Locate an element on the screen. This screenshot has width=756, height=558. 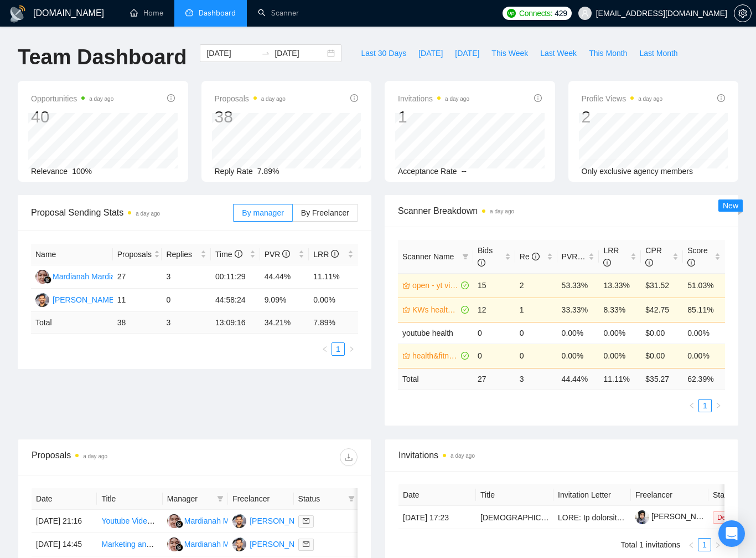
img: MM is located at coordinates (42, 277).